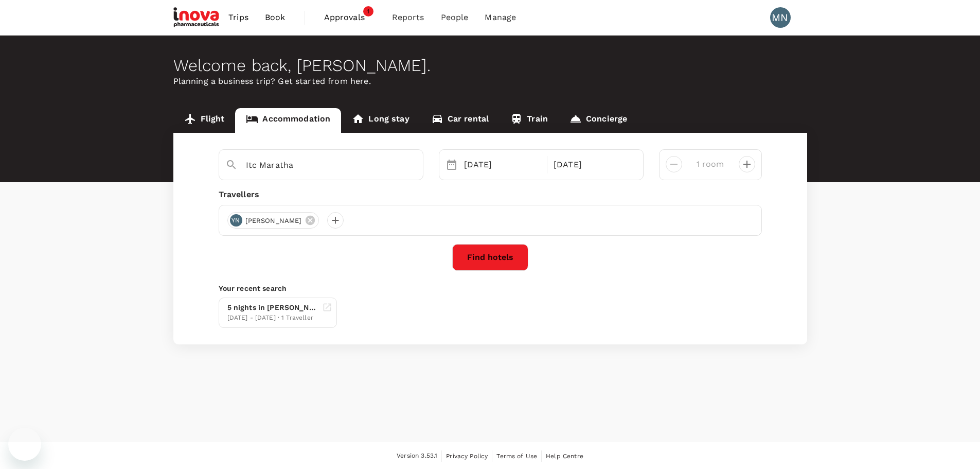  What do you see at coordinates (490, 194) in the screenshot?
I see `div: Travellers` at bounding box center [490, 194].